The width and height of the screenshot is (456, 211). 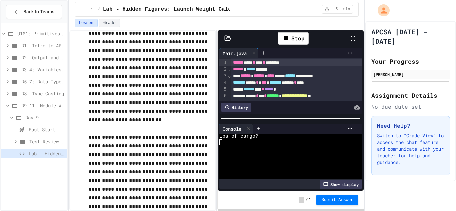 What do you see at coordinates (223, 96) in the screenshot?
I see `div: 6` at bounding box center [223, 96].